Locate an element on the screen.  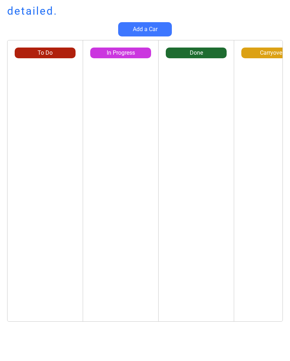
div: Done is located at coordinates (196, 53).